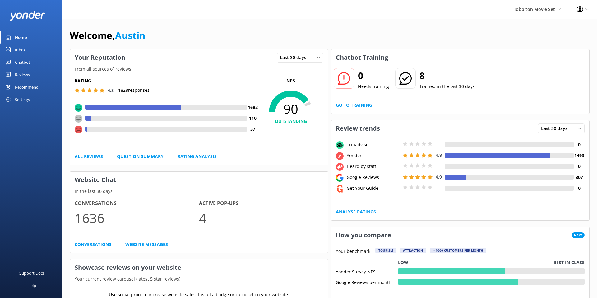 The width and height of the screenshot is (597, 298). I want to click on a: Question Summary, so click(140, 156).